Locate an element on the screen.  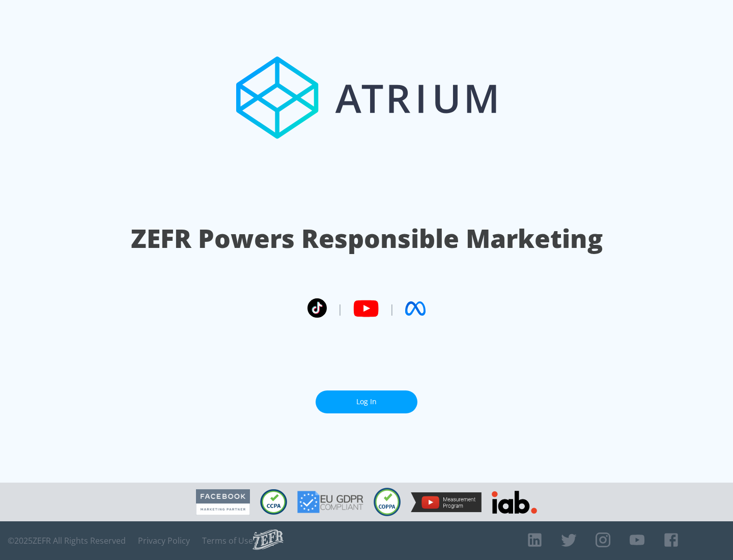
h1: ZEFR Powers Responsible Marketing is located at coordinates (366, 238).